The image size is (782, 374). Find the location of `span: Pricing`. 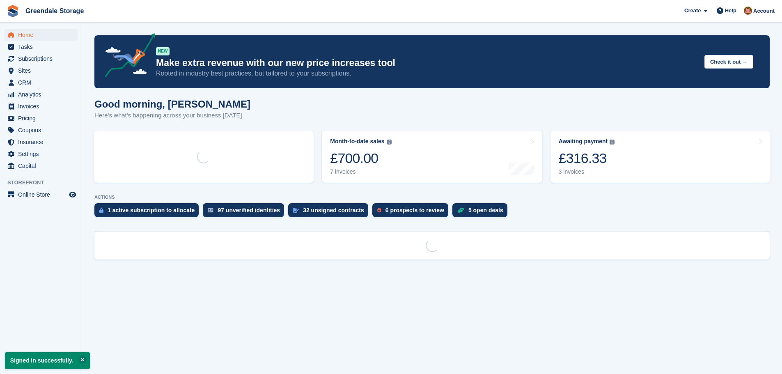

span: Pricing is located at coordinates (43, 118).